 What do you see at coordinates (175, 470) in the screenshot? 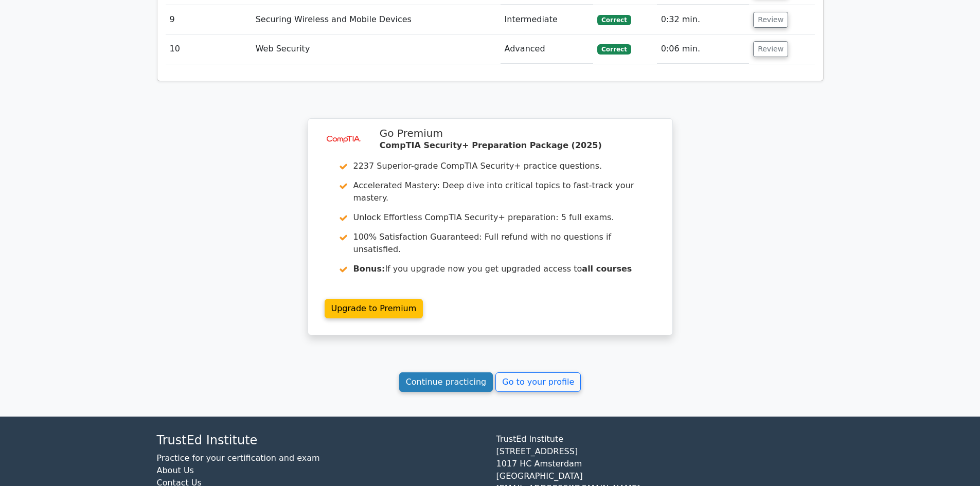
I see `a: About Us` at bounding box center [175, 470].